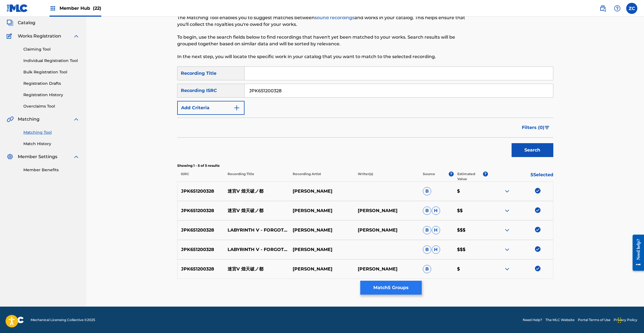 The image size is (644, 333). Describe the element at coordinates (26, 23) in the screenshot. I see `span: Catalog` at that location.